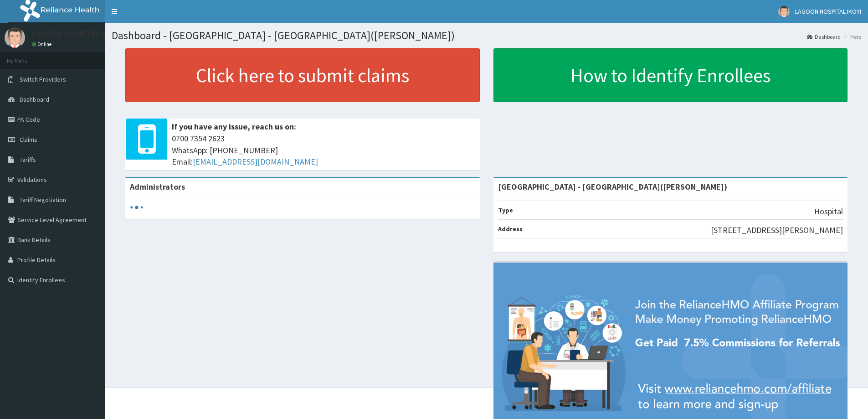 The image size is (868, 419). I want to click on a: How to Identify Enrollees, so click(671, 76).